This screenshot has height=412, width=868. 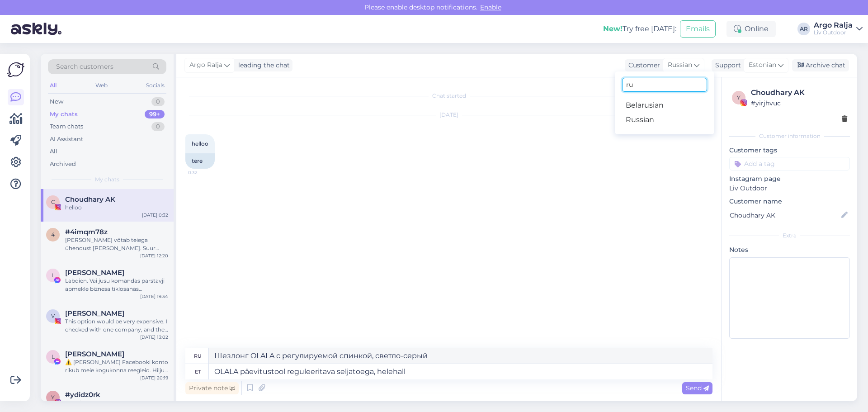 What do you see at coordinates (664, 84) in the screenshot?
I see `input: Type to filter...` at bounding box center [664, 84].